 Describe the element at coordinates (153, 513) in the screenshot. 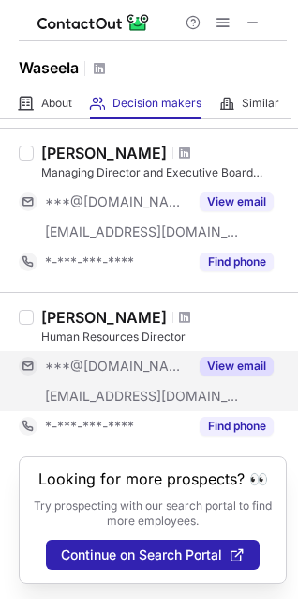

I see `p: Try prospecting with our search portal to find more employees.` at that location.